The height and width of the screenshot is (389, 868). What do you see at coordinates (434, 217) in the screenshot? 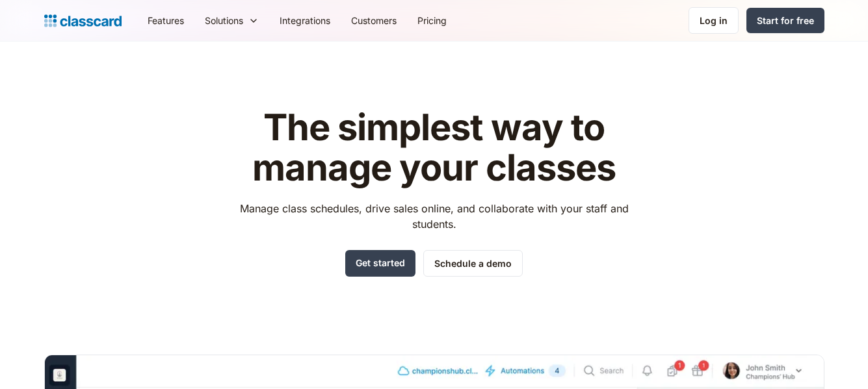
I see `p: Manage class schedules, drive sales online, and collaborate with your staff and students.` at bounding box center [434, 217].